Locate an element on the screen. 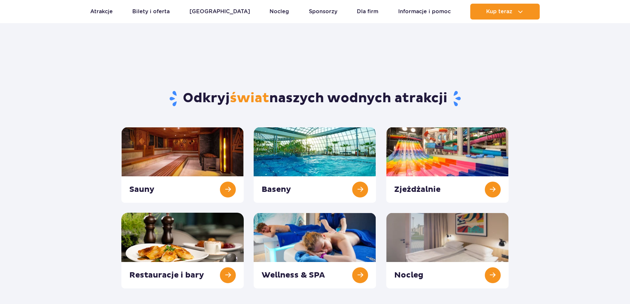  button: Kup teraz is located at coordinates (505, 12).